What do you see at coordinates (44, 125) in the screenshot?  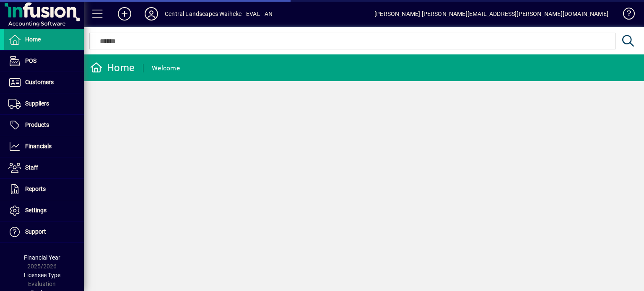 I see `a: Products` at bounding box center [44, 125].